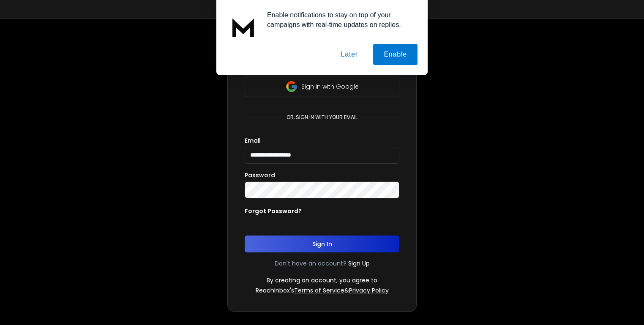  Describe the element at coordinates (322, 86) in the screenshot. I see `button: Sign in with Google` at that location.